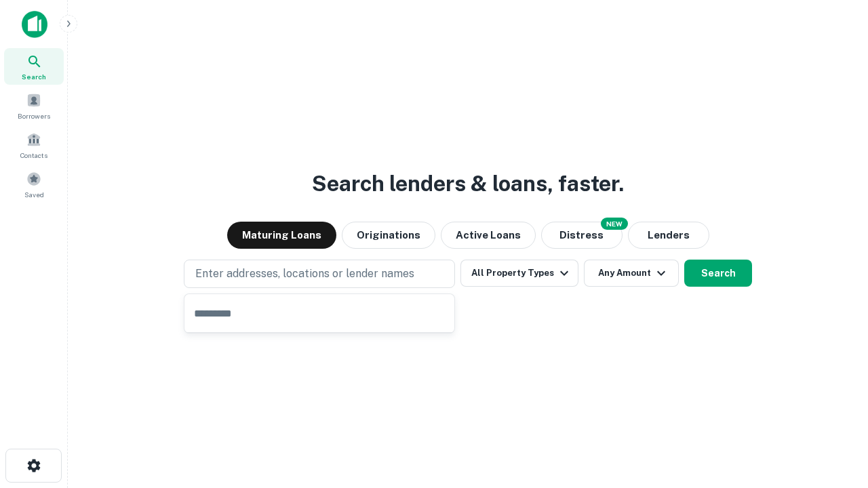 Image resolution: width=868 pixels, height=488 pixels. Describe the element at coordinates (34, 145) in the screenshot. I see `a: Contacts` at that location.